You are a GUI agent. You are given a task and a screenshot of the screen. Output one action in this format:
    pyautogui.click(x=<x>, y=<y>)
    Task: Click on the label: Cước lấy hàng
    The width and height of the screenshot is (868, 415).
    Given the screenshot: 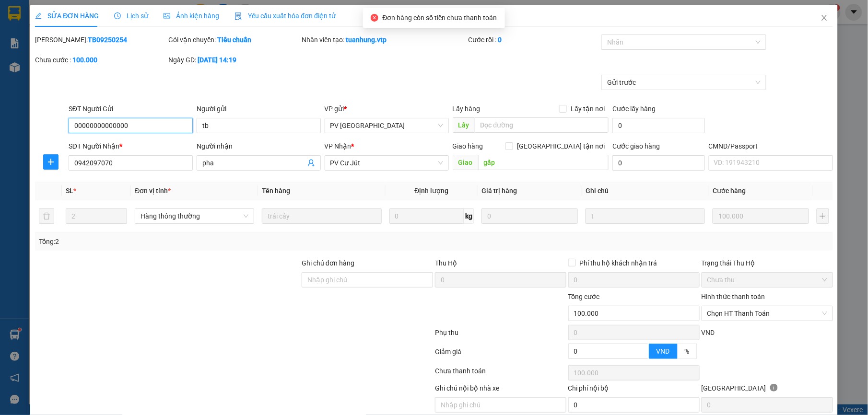 What is the action you would take?
    pyautogui.click(x=633, y=109)
    